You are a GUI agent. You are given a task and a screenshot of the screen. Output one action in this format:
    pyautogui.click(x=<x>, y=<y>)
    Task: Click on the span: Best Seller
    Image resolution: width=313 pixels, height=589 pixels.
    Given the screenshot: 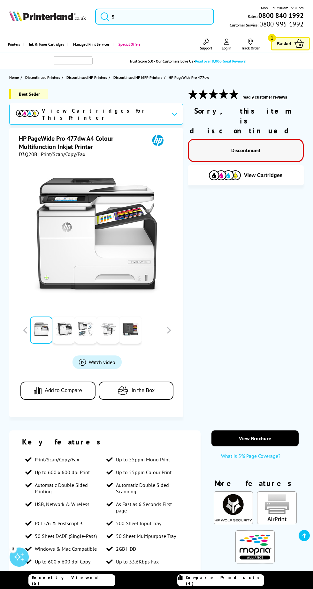 What is the action you would take?
    pyautogui.click(x=28, y=94)
    